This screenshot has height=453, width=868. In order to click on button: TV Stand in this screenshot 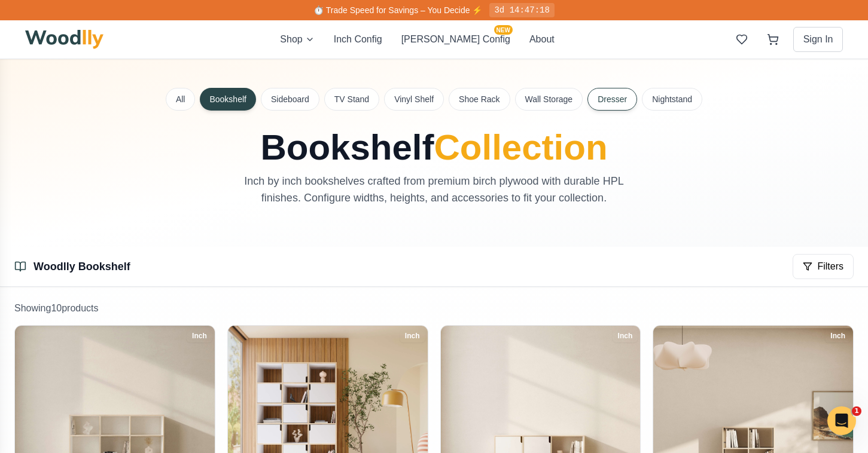, I will do `click(352, 100)`.